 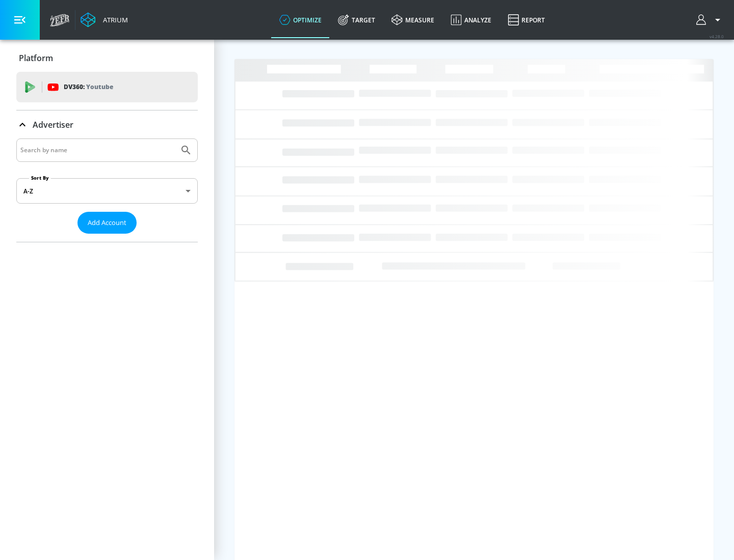 What do you see at coordinates (413, 19) in the screenshot?
I see `a: measure` at bounding box center [413, 19].